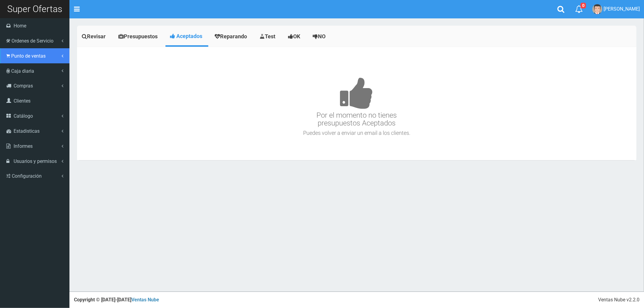  What do you see at coordinates (356, 133) in the screenshot?
I see `h4: Puedes volver a enviar un email a los clientes.` at bounding box center [356, 133].